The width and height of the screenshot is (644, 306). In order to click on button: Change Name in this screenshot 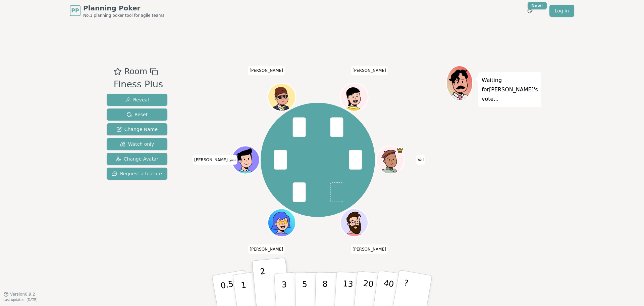, I will do `click(137, 130)`.